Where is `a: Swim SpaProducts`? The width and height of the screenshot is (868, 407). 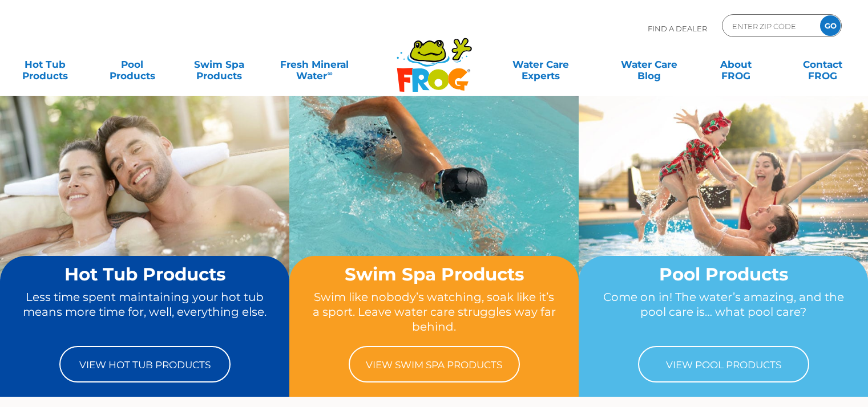
a: Swim SpaProducts is located at coordinates (219, 65).